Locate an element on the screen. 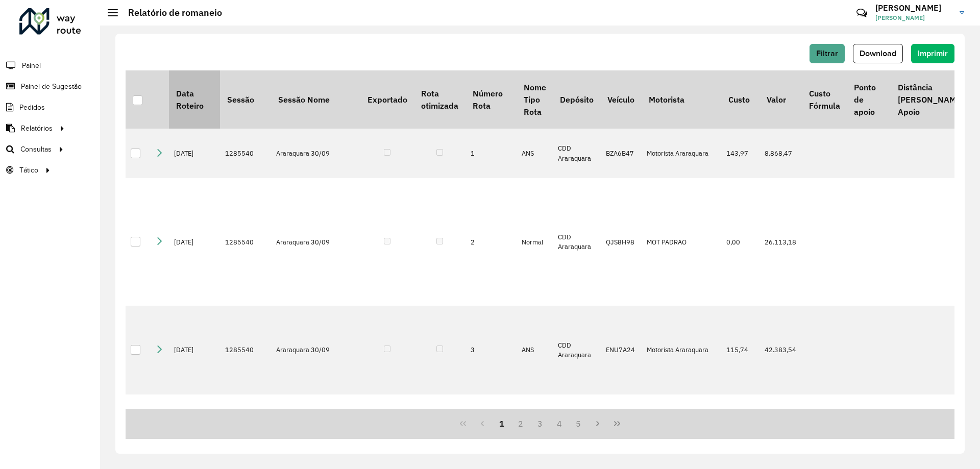 The width and height of the screenshot is (980, 469). button: Last Page is located at coordinates (617, 424).